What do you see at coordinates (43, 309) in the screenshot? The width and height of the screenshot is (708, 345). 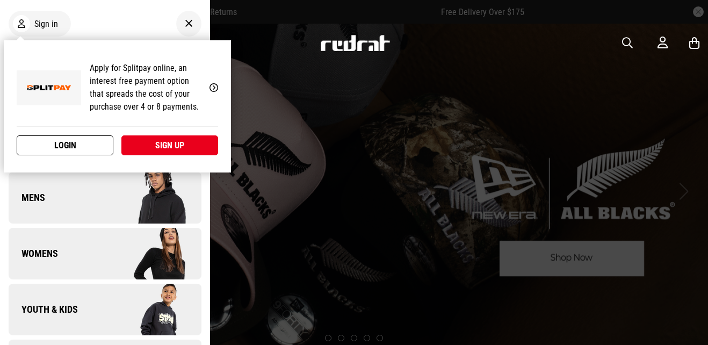 I see `span: Youth & Kids` at bounding box center [43, 309].